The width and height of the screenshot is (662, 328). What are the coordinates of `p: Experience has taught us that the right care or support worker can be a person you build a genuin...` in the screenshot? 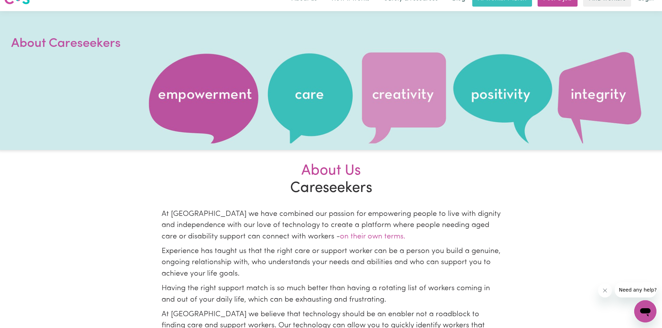 It's located at (331, 263).